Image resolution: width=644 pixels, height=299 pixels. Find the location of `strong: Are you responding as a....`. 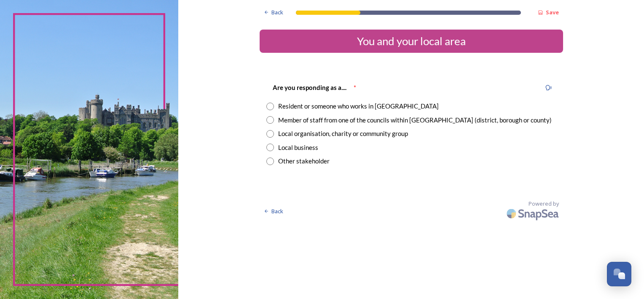

strong: Are you responding as a.... is located at coordinates (310, 87).